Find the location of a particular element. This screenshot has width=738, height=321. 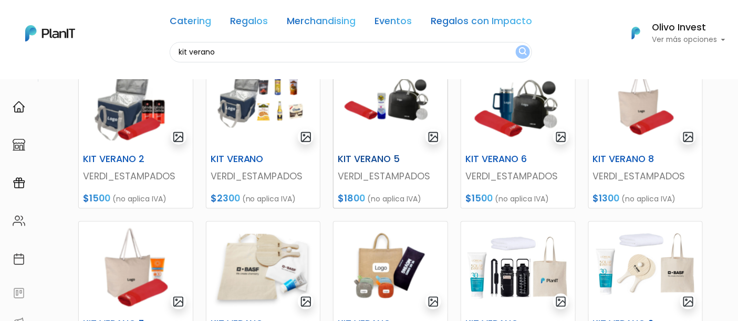

img: calendar-87d922413cdce8b2cf7b7f5f62616a5cf9e4887200fb71536465627b3292af00.svg is located at coordinates (19, 259).